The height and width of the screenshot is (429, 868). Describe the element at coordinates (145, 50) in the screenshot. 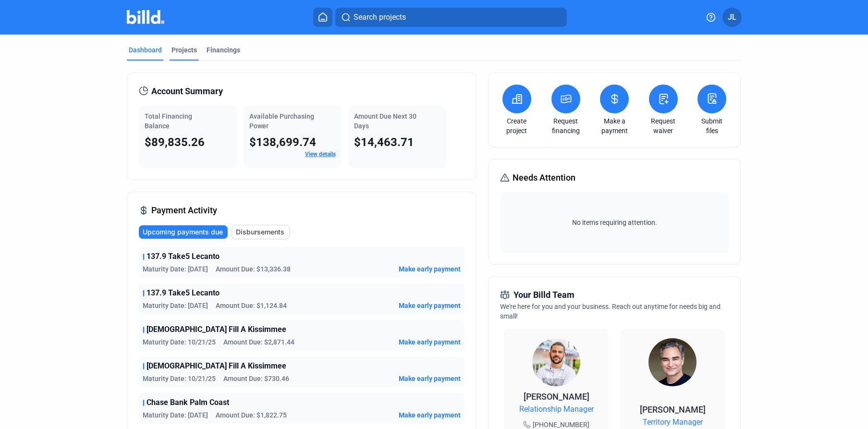

I see `div: Dashboard` at that location.